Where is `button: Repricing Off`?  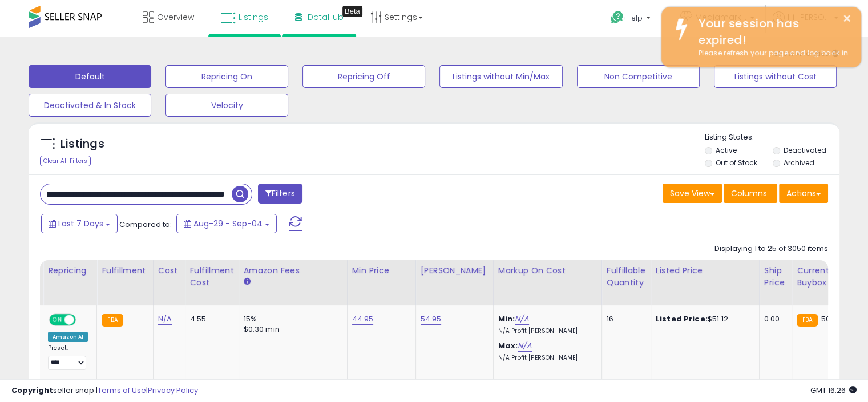 button: Repricing Off is located at coordinates (364, 76).